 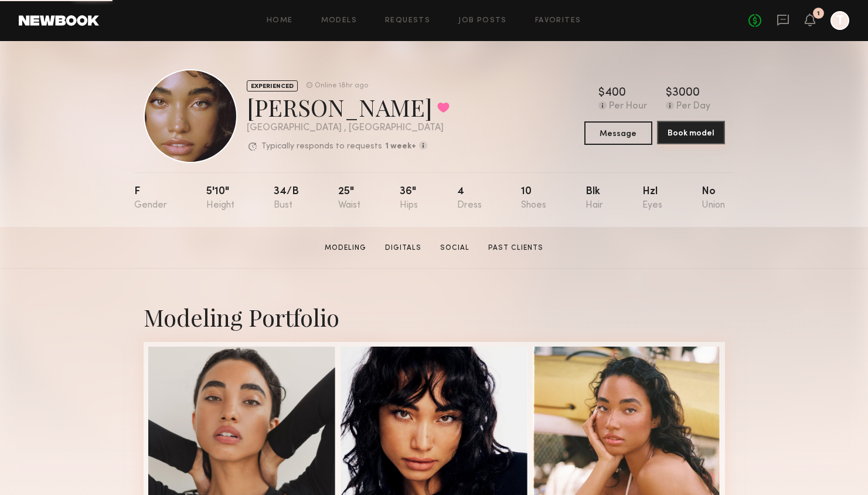 What do you see at coordinates (594, 198) in the screenshot?
I see `div: Blk` at bounding box center [594, 198].